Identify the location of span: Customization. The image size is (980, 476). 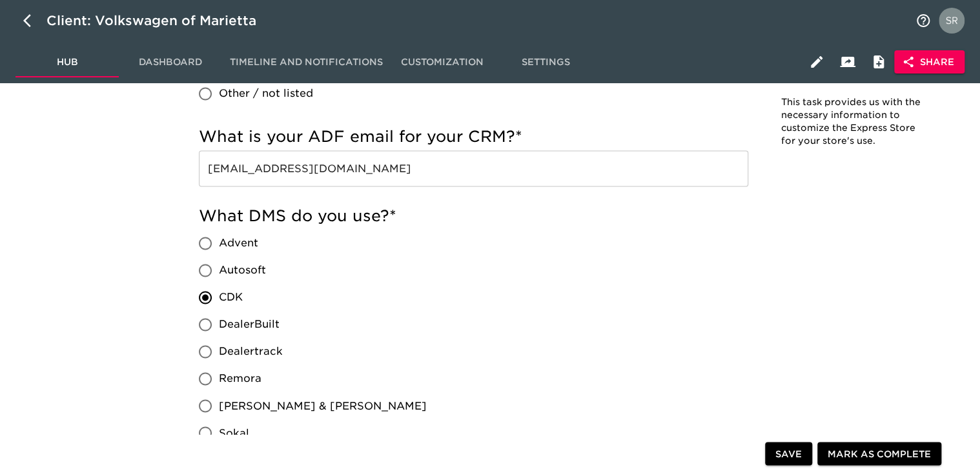
(442, 62).